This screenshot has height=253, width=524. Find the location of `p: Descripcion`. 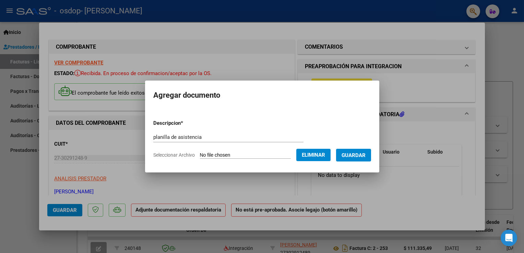

p: Descripcion is located at coordinates (186, 123).